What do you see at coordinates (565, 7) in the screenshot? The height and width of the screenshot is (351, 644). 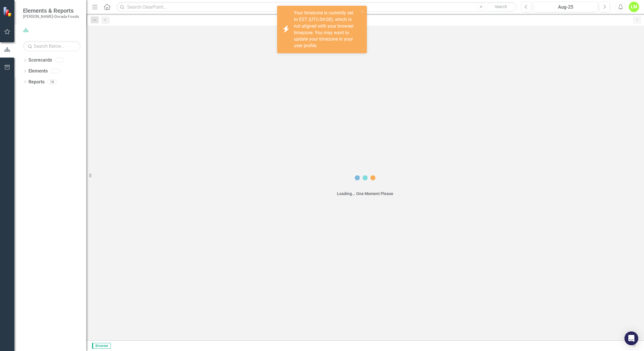 I see `div: Aug-25` at bounding box center [565, 7].